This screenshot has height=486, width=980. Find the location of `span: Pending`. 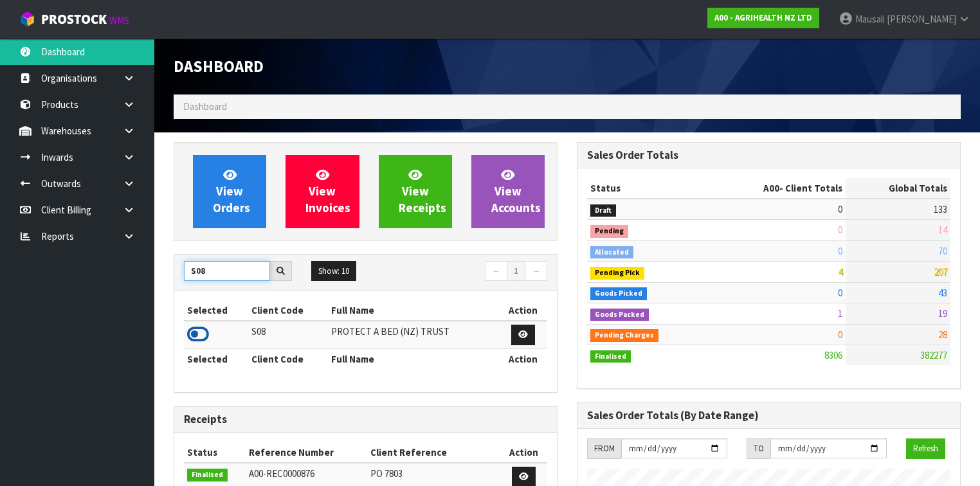

span: Pending is located at coordinates (608, 231).